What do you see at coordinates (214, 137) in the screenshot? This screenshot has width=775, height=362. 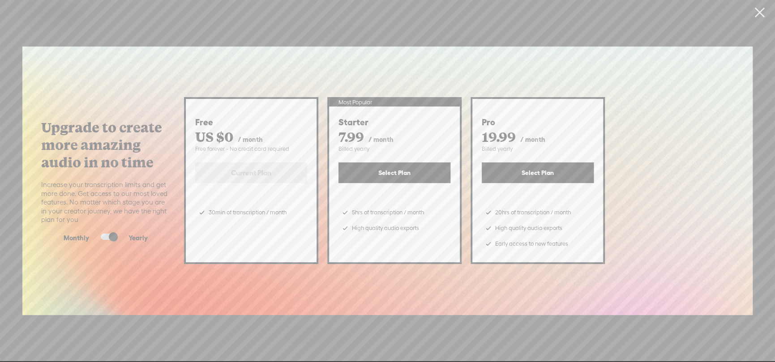 I see `span: US $0` at bounding box center [214, 137].